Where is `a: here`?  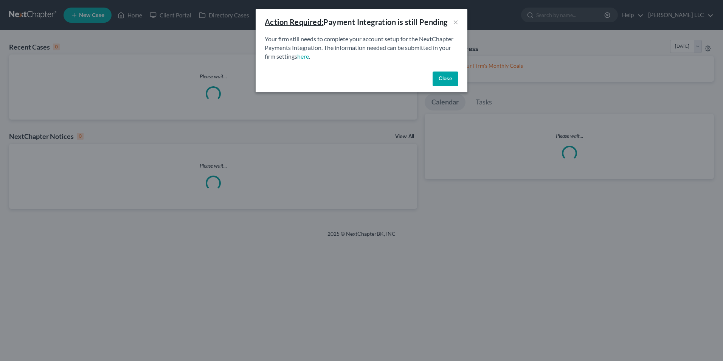 a: here is located at coordinates (303, 56).